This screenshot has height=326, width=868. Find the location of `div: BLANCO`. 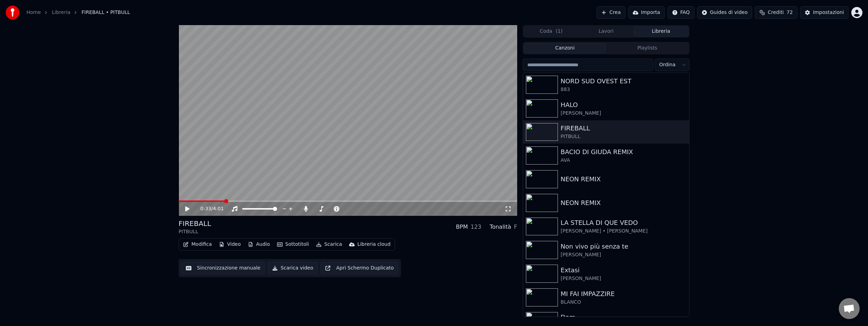

div: BLANCO is located at coordinates (624, 302).